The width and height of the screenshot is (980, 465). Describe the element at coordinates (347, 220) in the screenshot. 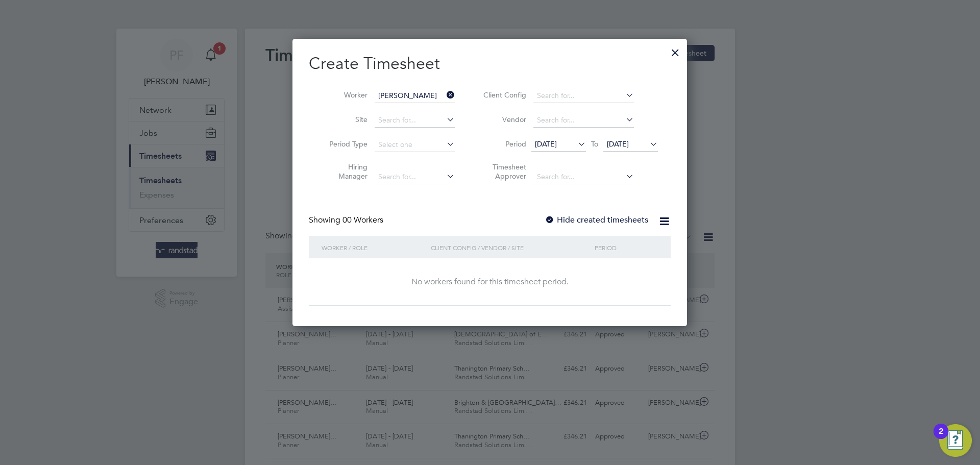

I see `div: Showing` at that location.